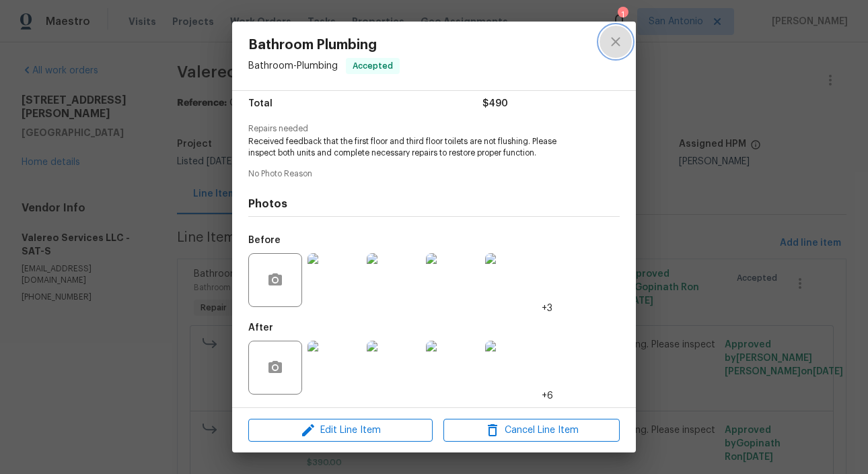 The width and height of the screenshot is (868, 474). What do you see at coordinates (532, 431) in the screenshot?
I see `span: Cancel Line Item` at bounding box center [532, 431].